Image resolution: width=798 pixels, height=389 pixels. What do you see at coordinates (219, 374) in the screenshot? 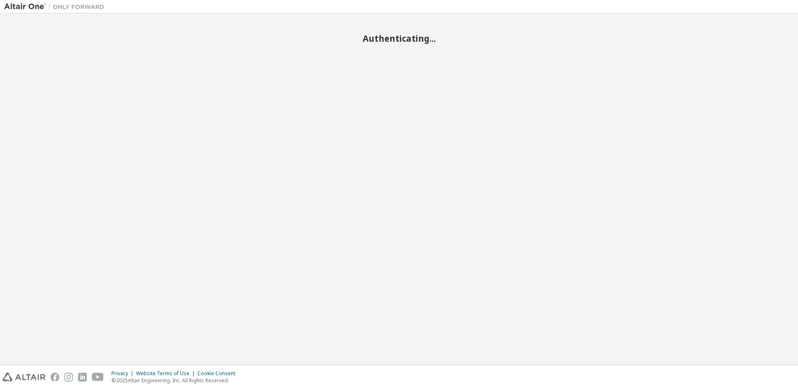
I see `div: Cookie Consent` at bounding box center [219, 374].